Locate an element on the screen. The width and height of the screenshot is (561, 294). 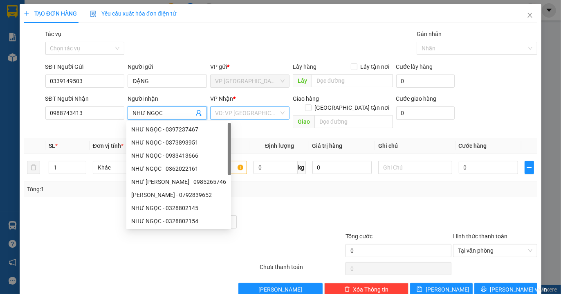
div: NHƯ NGỌC - 0328802145 is located at coordinates (179, 208).